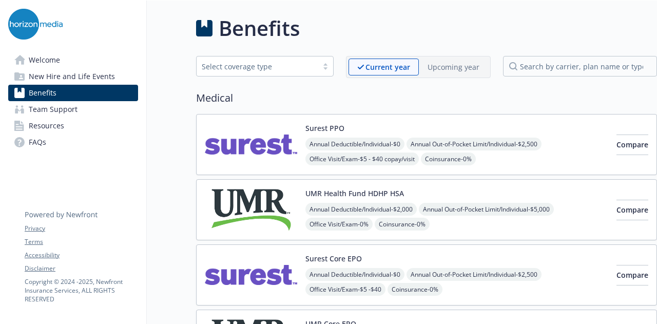 The width and height of the screenshot is (657, 324). I want to click on h1: Benefits, so click(259, 28).